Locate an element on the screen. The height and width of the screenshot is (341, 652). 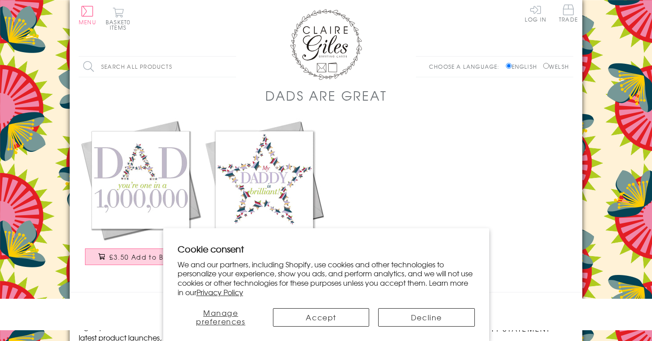
span: Menu is located at coordinates (87, 22).